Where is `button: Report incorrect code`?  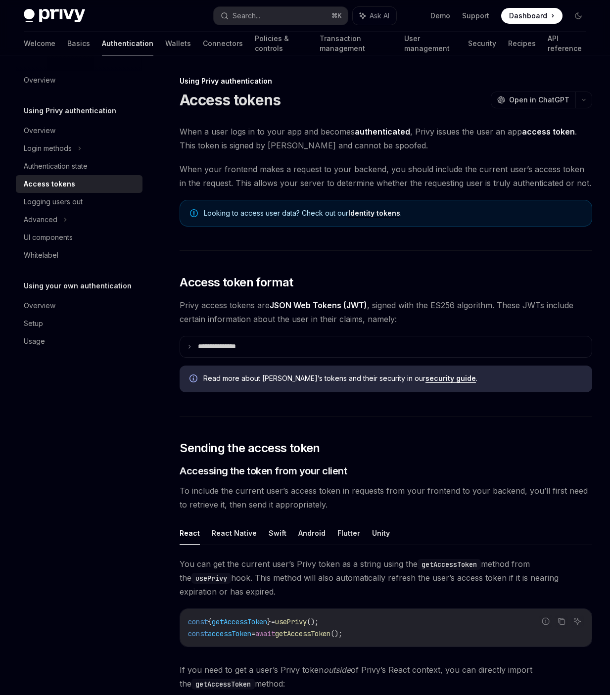 button: Report incorrect code is located at coordinates (546, 622).